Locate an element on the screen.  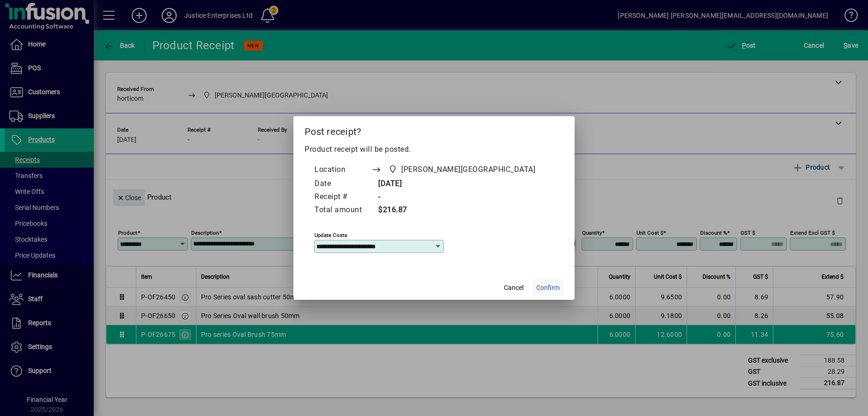
mat-label: Update costs is located at coordinates (331, 235).